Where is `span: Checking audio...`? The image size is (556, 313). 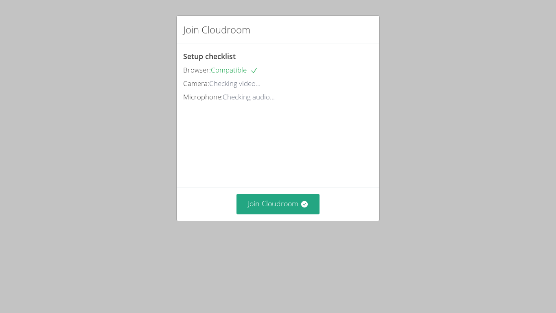 span: Checking audio... is located at coordinates (249, 97).